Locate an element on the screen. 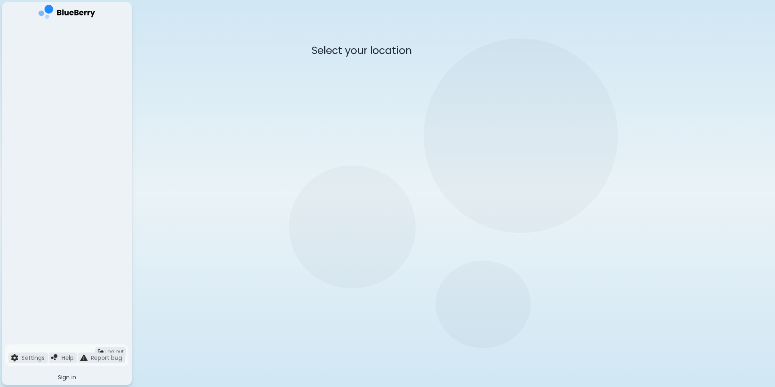 The image size is (775, 387). p: Help is located at coordinates (68, 358).